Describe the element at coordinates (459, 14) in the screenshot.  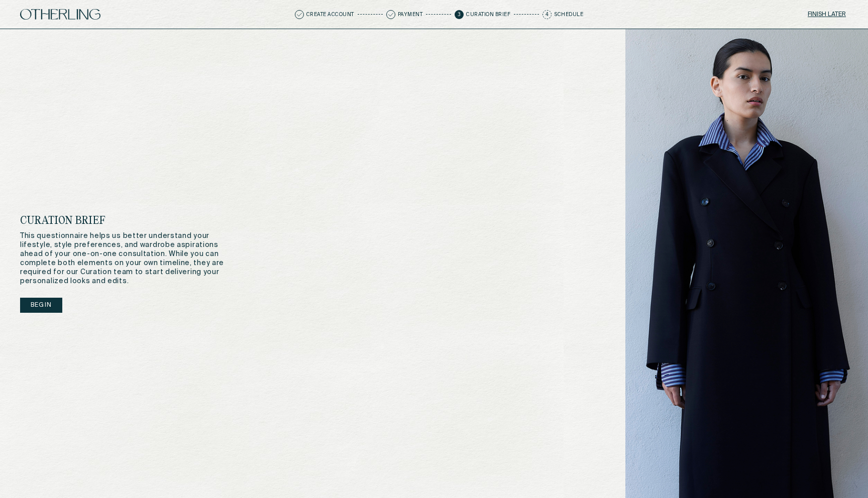
I see `span: 3` at that location.